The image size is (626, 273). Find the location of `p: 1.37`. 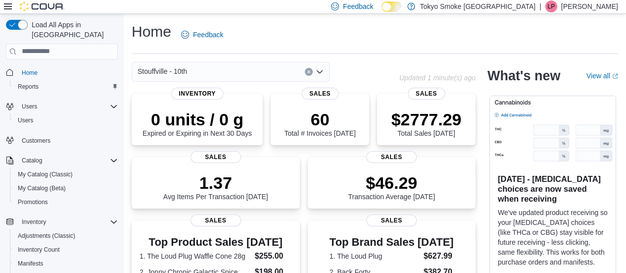

p: 1.37 is located at coordinates (216, 183).